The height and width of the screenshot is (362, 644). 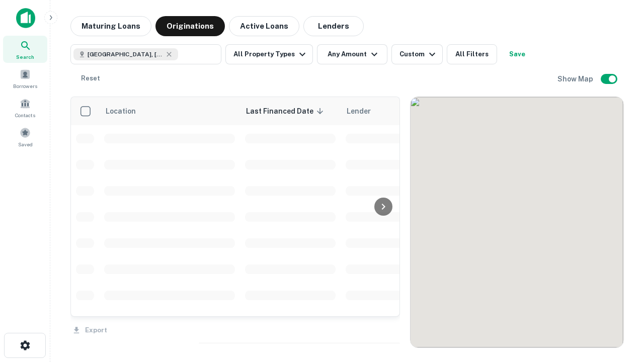 I want to click on span: Saved, so click(x=25, y=144).